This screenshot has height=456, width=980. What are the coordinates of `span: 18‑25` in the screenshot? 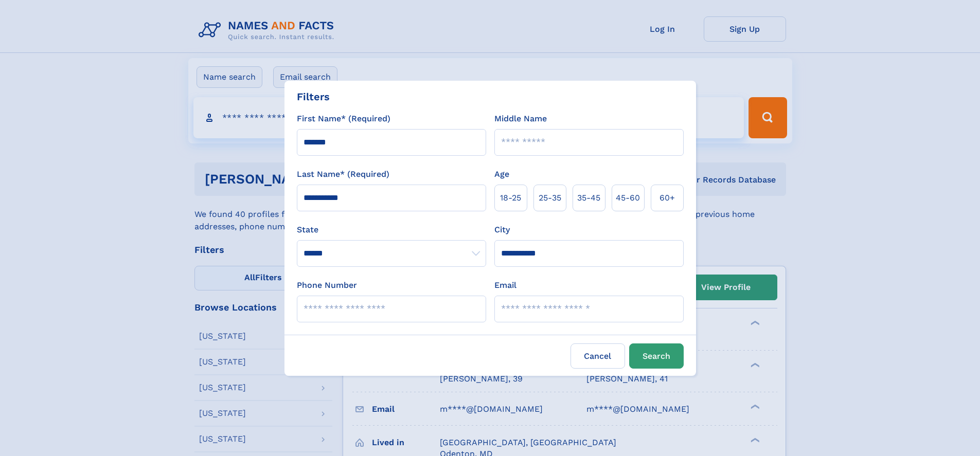 It's located at (510, 198).